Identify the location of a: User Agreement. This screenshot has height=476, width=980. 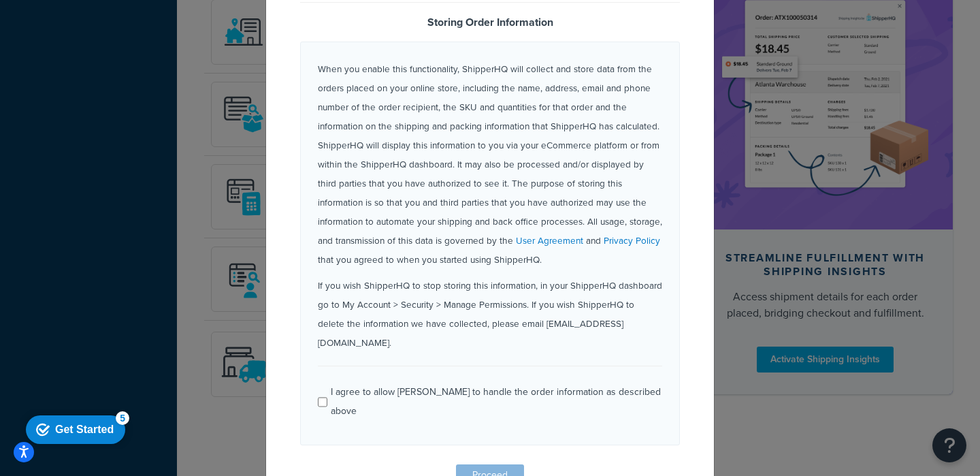
(549, 241).